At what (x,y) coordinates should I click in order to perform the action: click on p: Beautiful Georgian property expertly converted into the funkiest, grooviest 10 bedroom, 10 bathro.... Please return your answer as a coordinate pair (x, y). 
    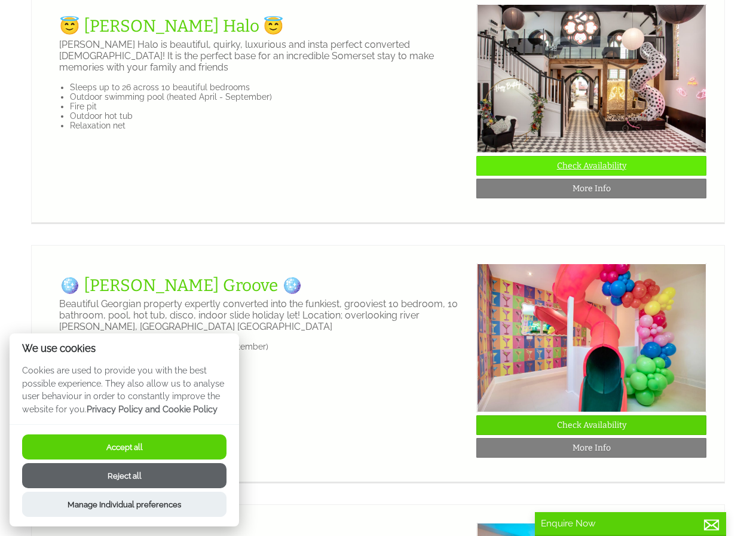
    Looking at the image, I should click on (263, 315).